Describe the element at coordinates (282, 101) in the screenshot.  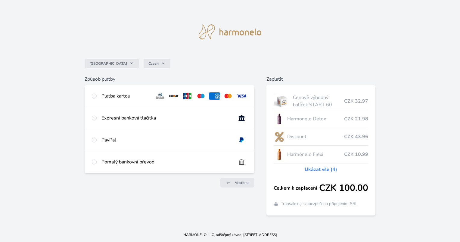
I see `img: start.jpg` at that location.